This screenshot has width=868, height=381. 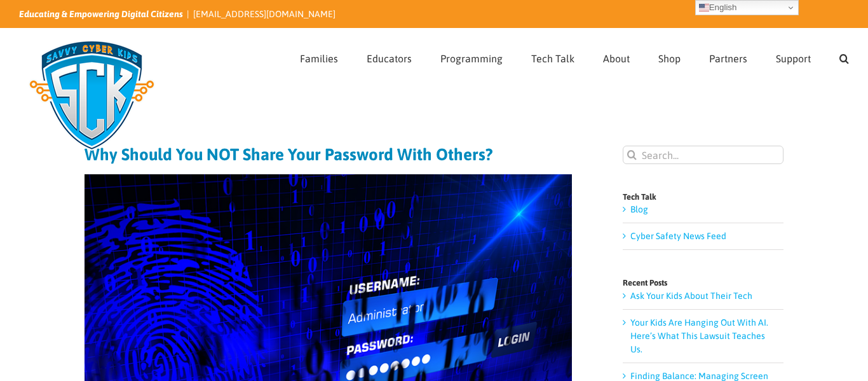 What do you see at coordinates (691, 296) in the screenshot?
I see `a: Ask Your Kids About Their Tech` at bounding box center [691, 296].